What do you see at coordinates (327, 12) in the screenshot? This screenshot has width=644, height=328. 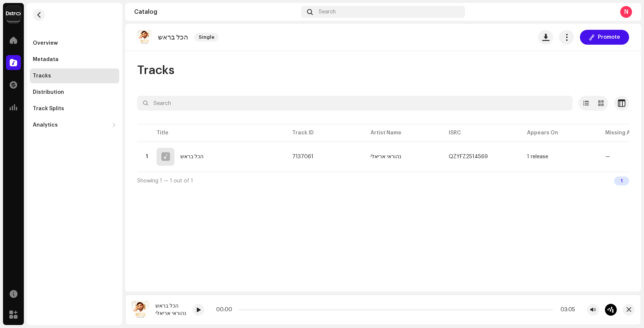 I see `span: Search` at bounding box center [327, 12].